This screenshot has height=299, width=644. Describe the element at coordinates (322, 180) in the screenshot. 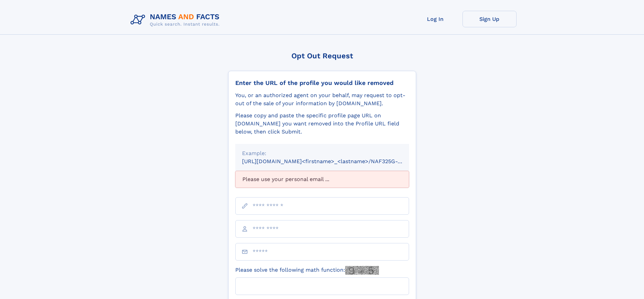

I see `div: Please use your personal email ...` at that location.